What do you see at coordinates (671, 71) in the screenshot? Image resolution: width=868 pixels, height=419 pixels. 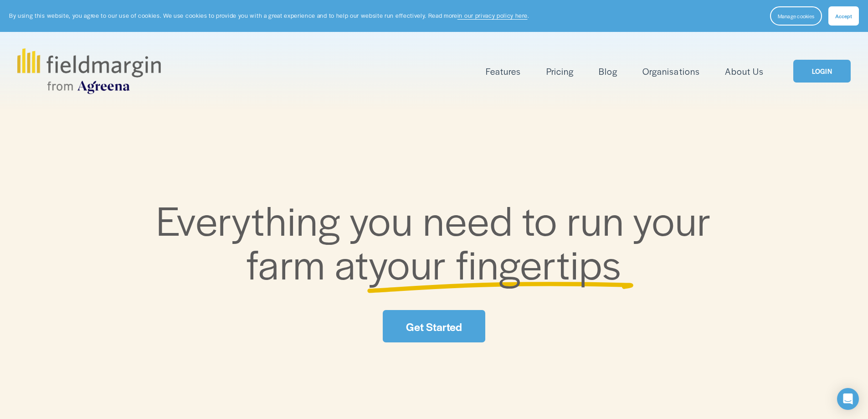 I see `a: Organisations` at bounding box center [671, 71].